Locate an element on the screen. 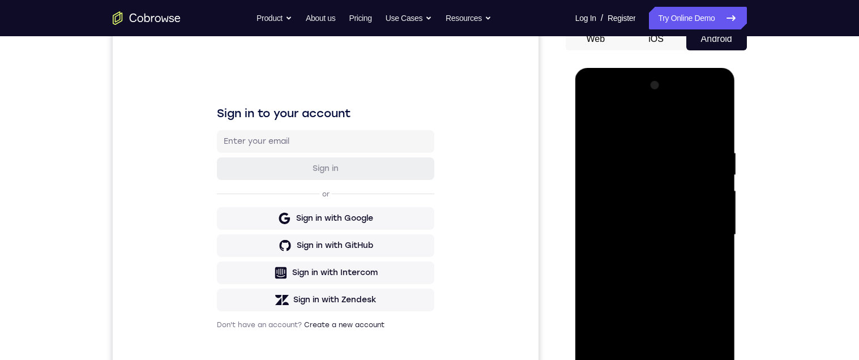  button: iOS is located at coordinates (656, 39).